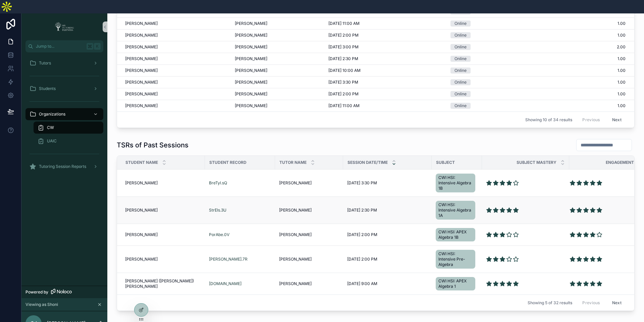 Image resolution: width=644 pixels, height=322 pixels. I want to click on a: UAIC, so click(69, 141).